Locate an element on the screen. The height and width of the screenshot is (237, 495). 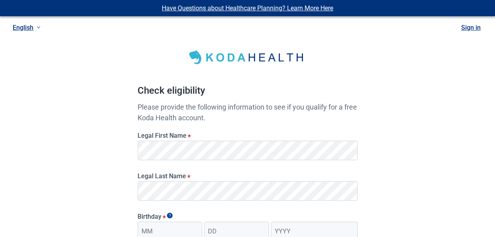
label: Legal Last Name is located at coordinates (248, 176).